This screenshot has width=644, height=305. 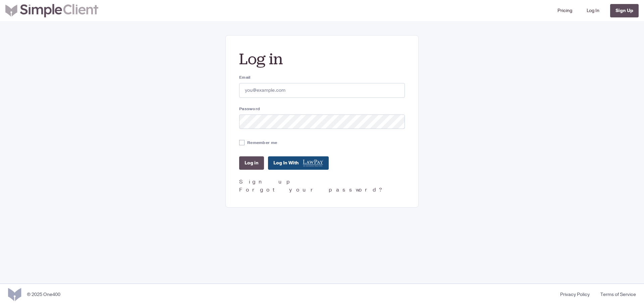 What do you see at coordinates (322, 78) in the screenshot?
I see `label: Email` at bounding box center [322, 78].